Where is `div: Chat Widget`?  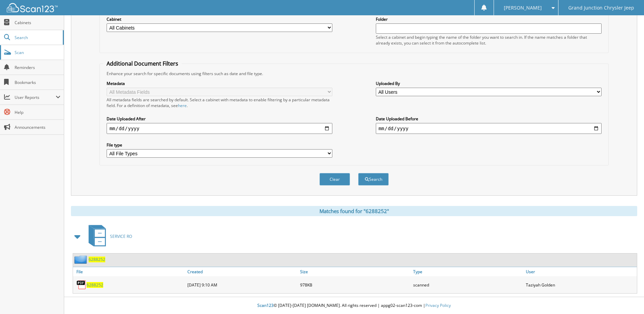 div: Chat Widget is located at coordinates (627, 297).